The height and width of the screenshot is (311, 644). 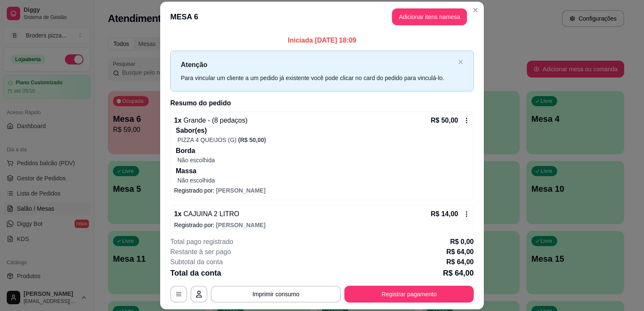 I want to click on p: Massa, so click(x=323, y=171).